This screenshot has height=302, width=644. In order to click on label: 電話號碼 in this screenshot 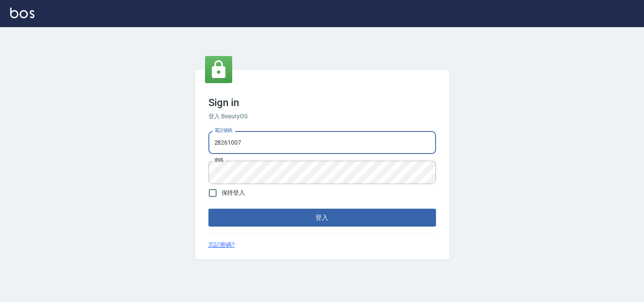, I will do `click(223, 130)`.